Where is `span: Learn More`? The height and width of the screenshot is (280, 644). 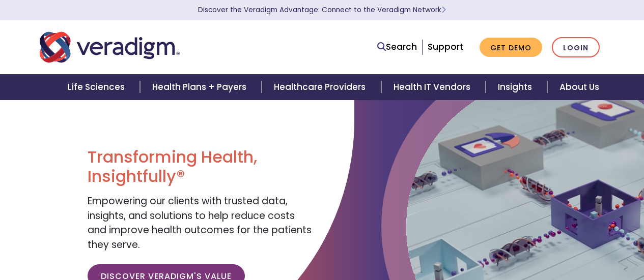 span: Learn More is located at coordinates (443, 10).